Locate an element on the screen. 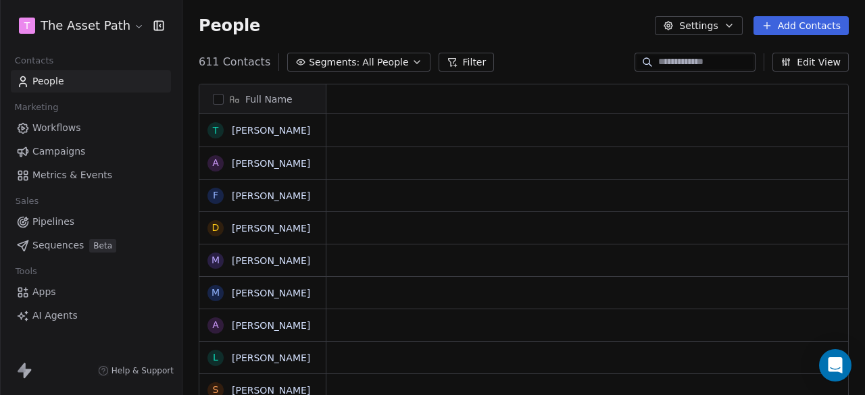 The image size is (865, 395). span: Beta is located at coordinates (103, 246).